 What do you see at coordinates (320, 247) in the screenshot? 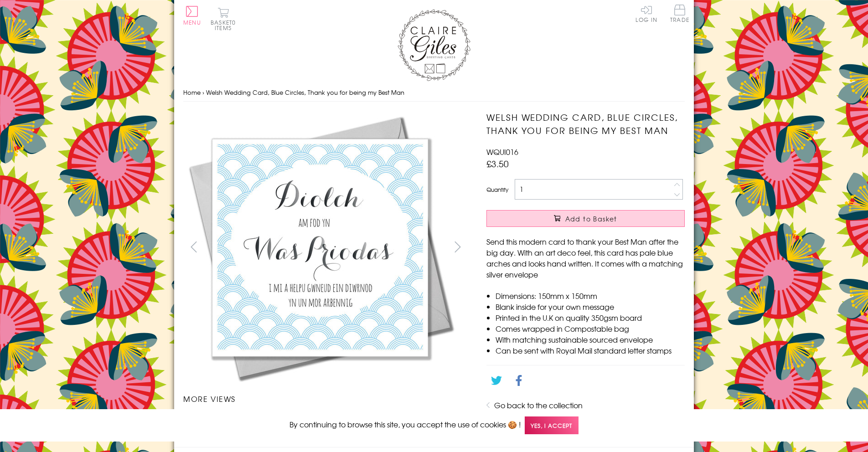
I see `img: Welsh Wedding Card, Blue Circles, Thank you for being my Best Man` at bounding box center [320, 247].